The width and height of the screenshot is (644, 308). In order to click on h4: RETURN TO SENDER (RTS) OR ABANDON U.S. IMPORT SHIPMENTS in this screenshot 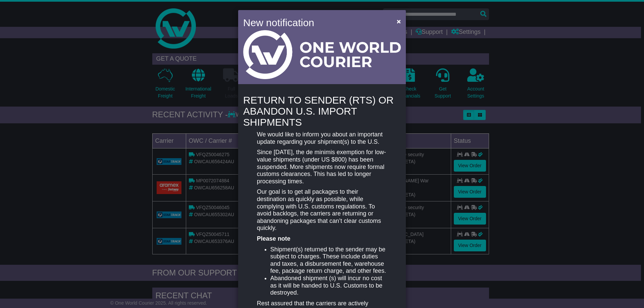, I will do `click(322, 111)`.